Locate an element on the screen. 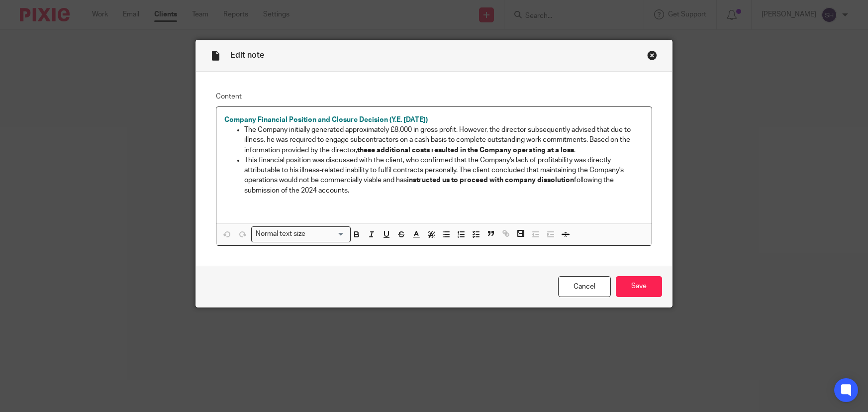 Image resolution: width=868 pixels, height=412 pixels. p: This financial position was discussed with the client, who confirmed that the Company's lack of p... is located at coordinates (444, 175).